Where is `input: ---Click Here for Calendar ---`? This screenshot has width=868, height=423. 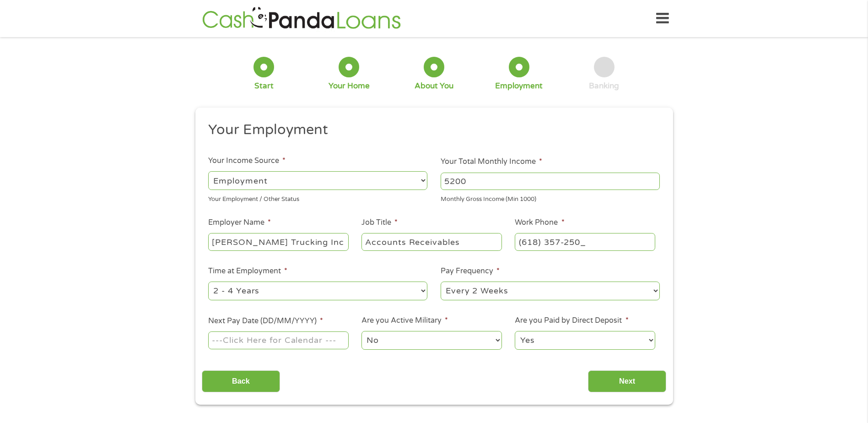 input: ---Click Here for Calendar --- is located at coordinates (278, 340).